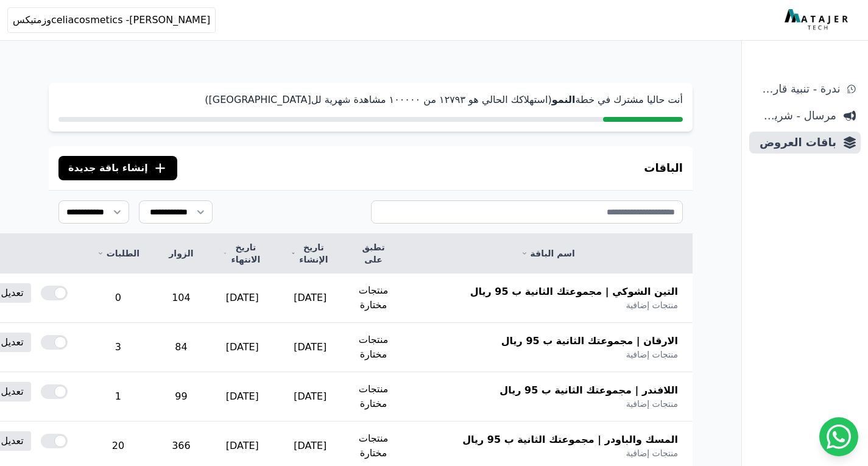  What do you see at coordinates (310, 253) in the screenshot?
I see `a: تاريخ الإنشاء` at bounding box center [310, 253].